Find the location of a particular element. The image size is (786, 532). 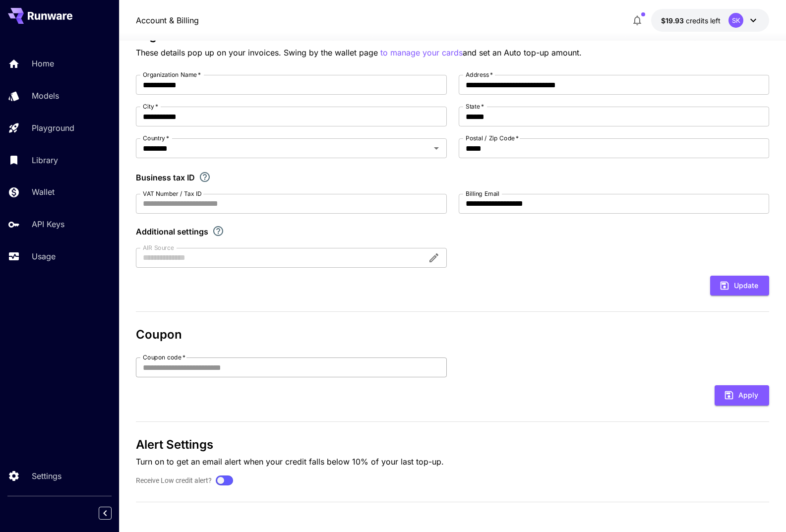

div: $19.92503 is located at coordinates (691, 20).